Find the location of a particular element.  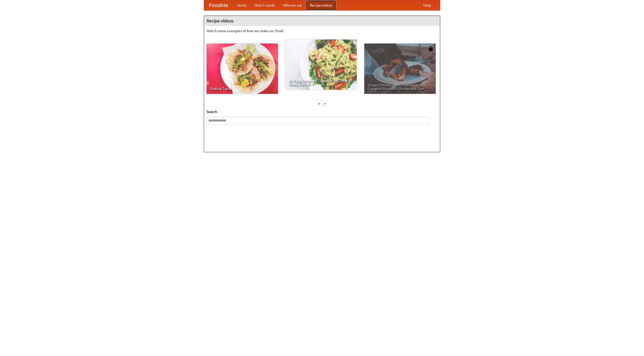

span: Making Tacos is located at coordinates (242, 89).